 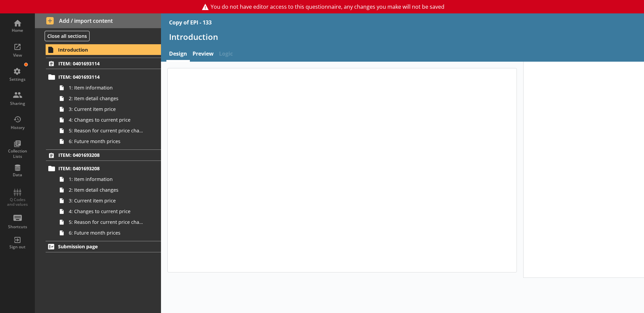 What do you see at coordinates (105, 201) in the screenshot?
I see `li: ITEM: 04016932081: Item information2: Item detail changes3: Current item price4: Changes to curre...` at bounding box center [105, 201].